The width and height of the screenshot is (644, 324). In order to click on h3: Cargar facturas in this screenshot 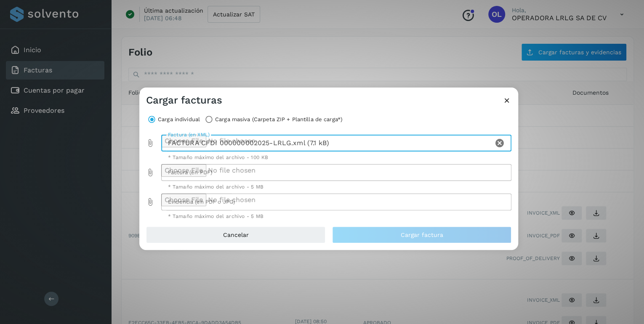, I will do `click(184, 100)`.